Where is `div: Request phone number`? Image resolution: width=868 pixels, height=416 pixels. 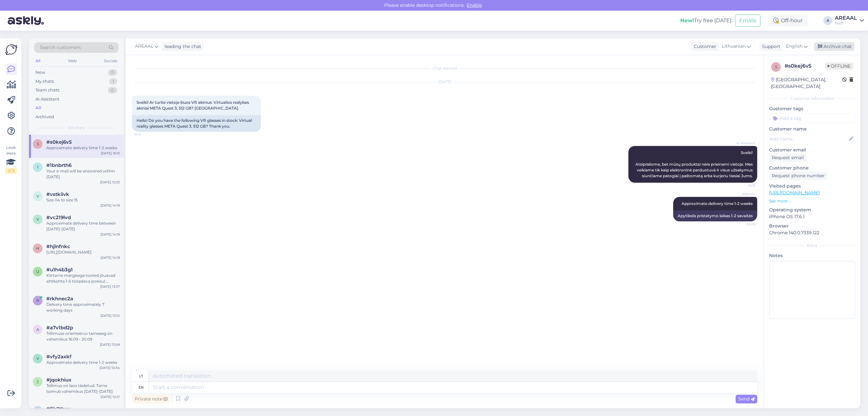
div: Request phone number is located at coordinates (798, 175).